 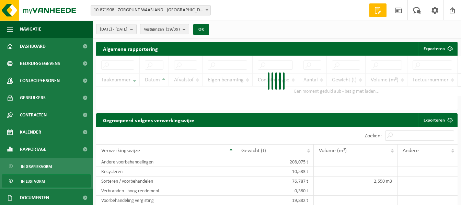 What do you see at coordinates (33, 181) in the screenshot?
I see `span: In lijstvorm` at bounding box center [33, 181].